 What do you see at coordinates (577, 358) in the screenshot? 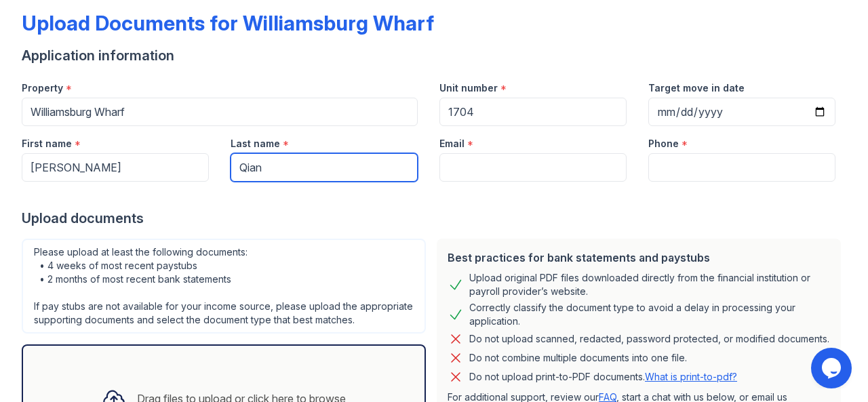
I see `div: Do not combine multiple documents into one file.` at bounding box center [577, 358].